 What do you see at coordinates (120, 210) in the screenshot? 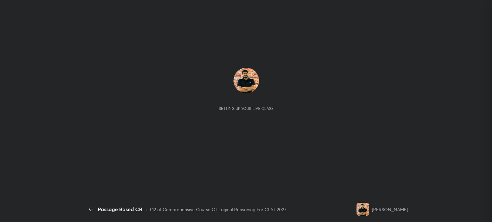
I see `div: Passage Based CR` at bounding box center [120, 210].